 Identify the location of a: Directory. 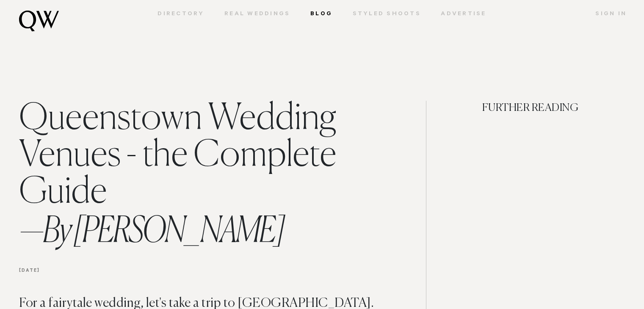
(181, 15).